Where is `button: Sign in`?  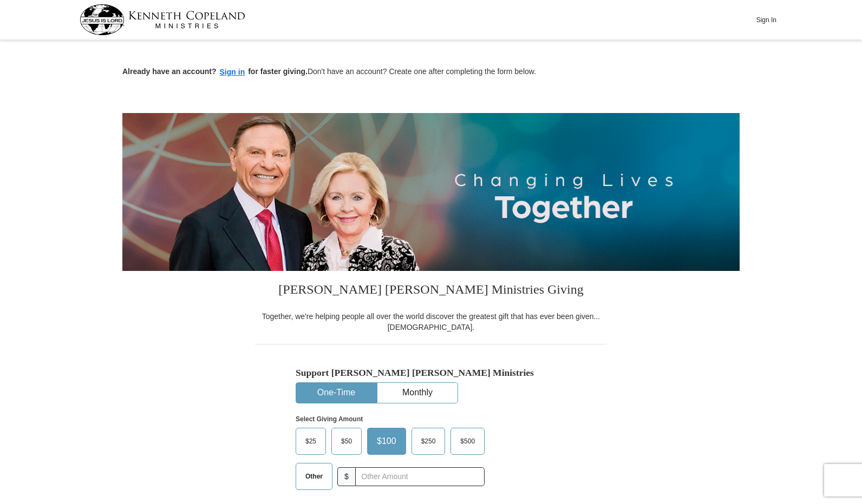
button: Sign in is located at coordinates (233, 72).